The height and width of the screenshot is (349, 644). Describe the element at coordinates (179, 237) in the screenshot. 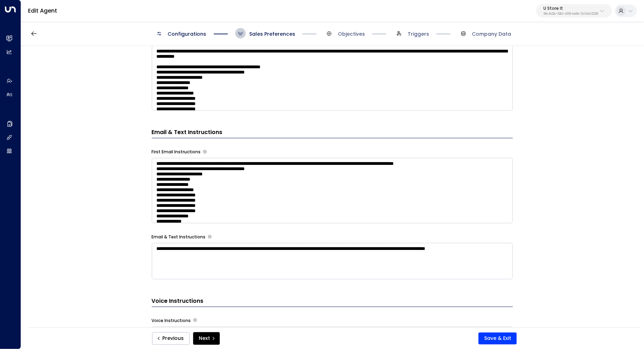

I see `label: Email & Text Instructions` at that location.